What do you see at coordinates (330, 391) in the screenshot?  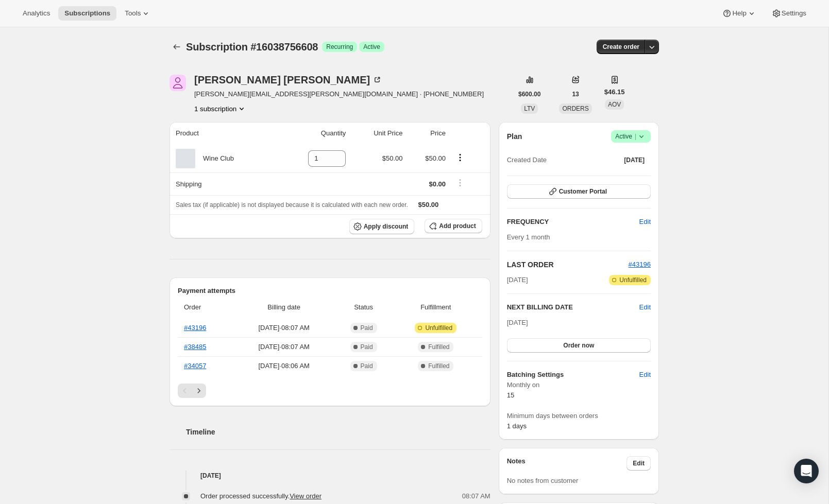 I see `nav: Pagination` at bounding box center [330, 391].